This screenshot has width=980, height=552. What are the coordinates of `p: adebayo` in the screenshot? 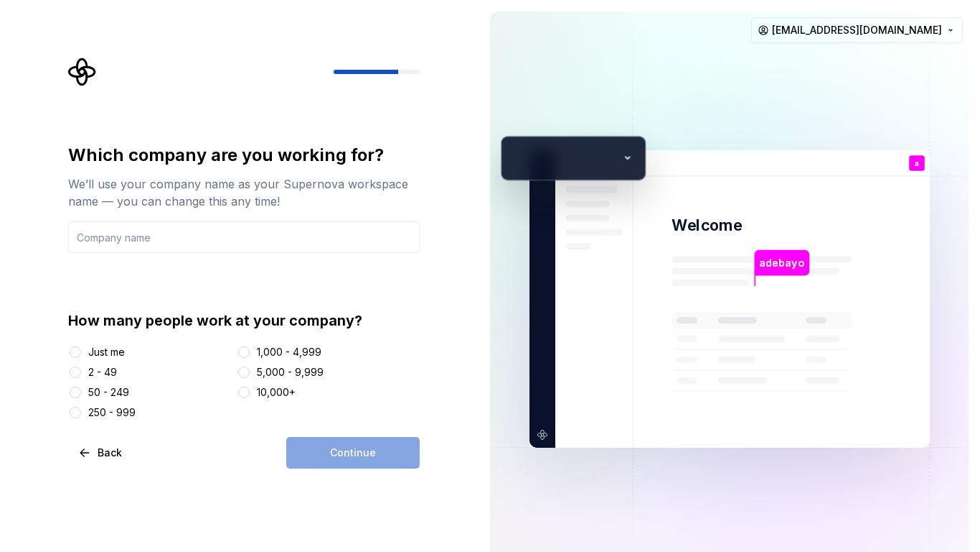 It's located at (782, 263).